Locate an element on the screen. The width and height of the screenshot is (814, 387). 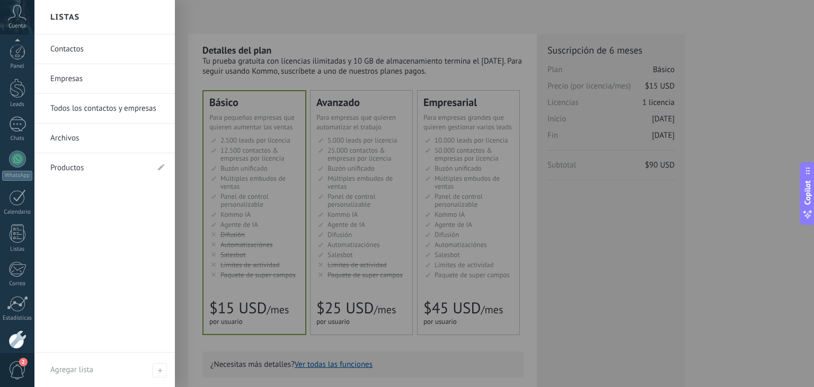
a: Archivos is located at coordinates (107, 138).